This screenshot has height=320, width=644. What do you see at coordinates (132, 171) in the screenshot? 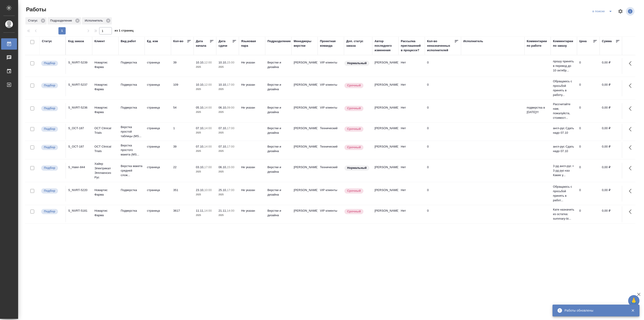
I see `p: Верстка макета средней слож...` at bounding box center [132, 171].